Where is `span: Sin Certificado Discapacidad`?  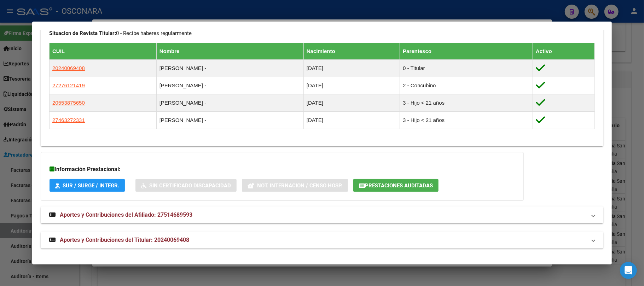 span: Sin Certificado Discapacidad is located at coordinates (190, 186).